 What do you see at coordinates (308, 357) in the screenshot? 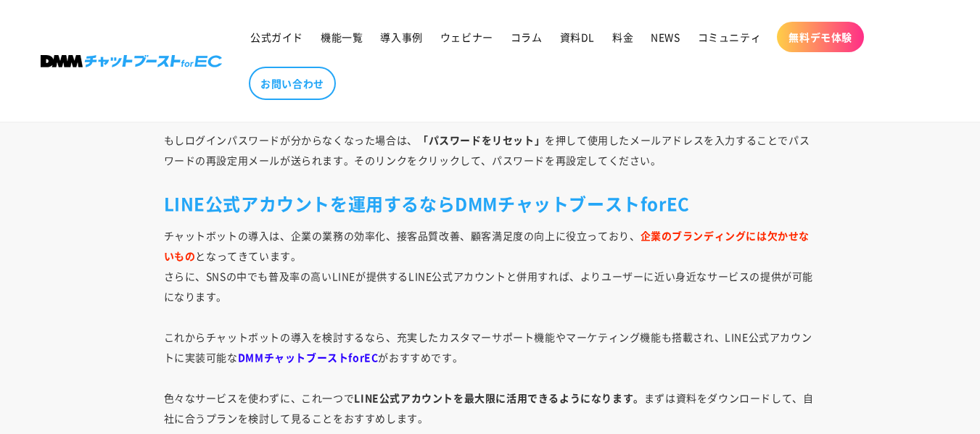
I see `span: DMMチャットブーストforEC` at bounding box center [308, 357].